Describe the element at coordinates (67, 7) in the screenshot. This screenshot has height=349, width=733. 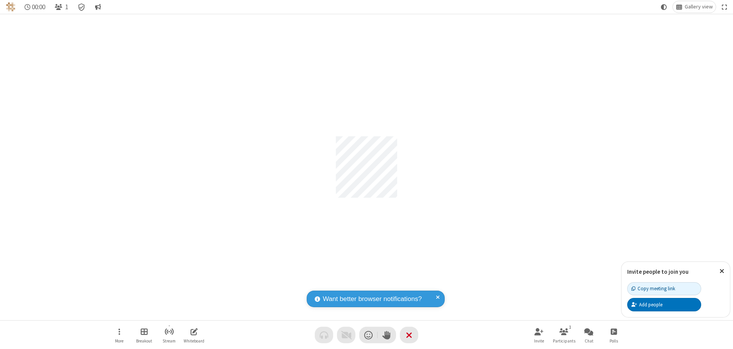
I see `span: 1` at that location.